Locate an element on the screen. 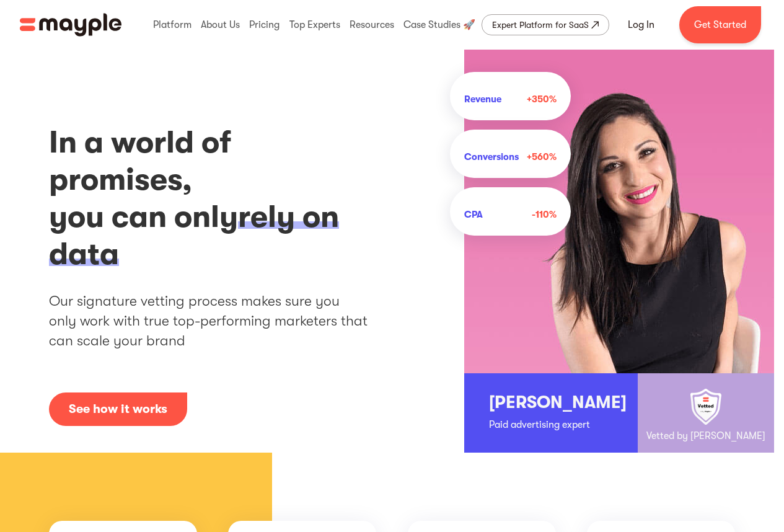 Image resolution: width=784 pixels, height=532 pixels. div: About Us is located at coordinates (220, 25).